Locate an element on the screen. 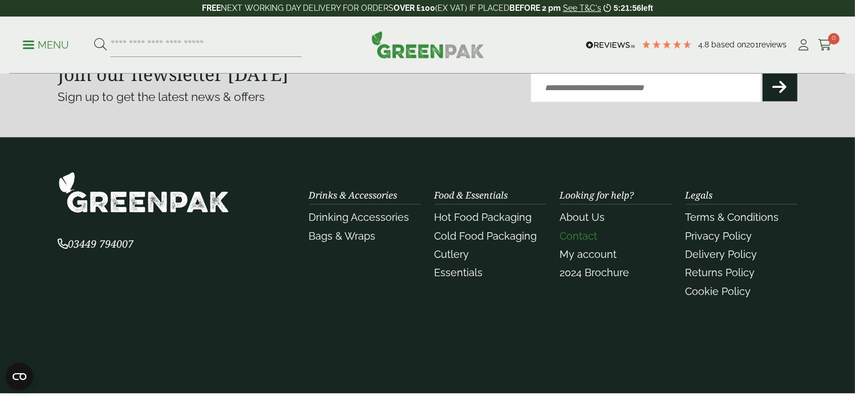  a: 2024 Brochure is located at coordinates (595, 273).